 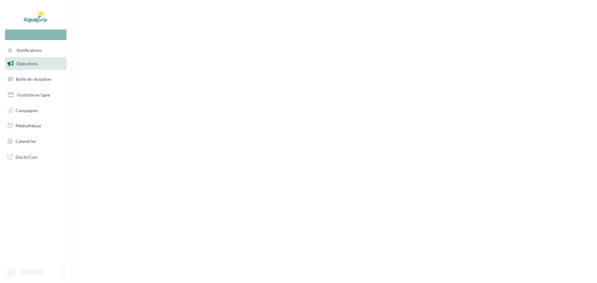 What do you see at coordinates (36, 142) in the screenshot?
I see `a: Calendrier` at bounding box center [36, 142].